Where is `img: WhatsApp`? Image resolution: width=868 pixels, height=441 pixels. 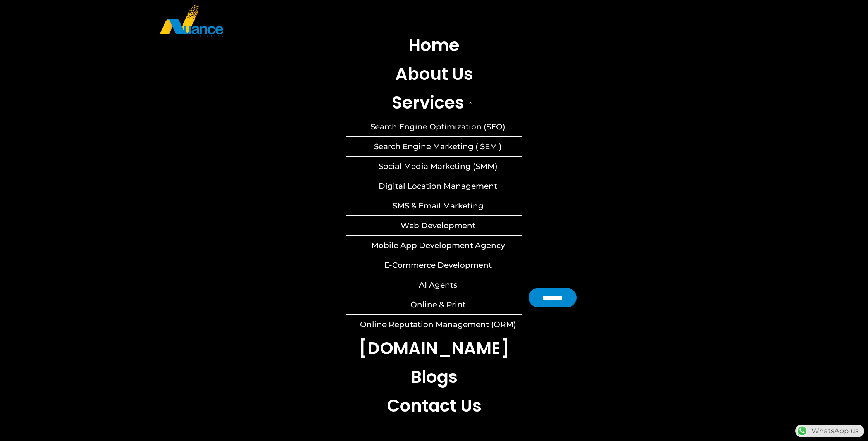 img: WhatsApp is located at coordinates (803, 432).